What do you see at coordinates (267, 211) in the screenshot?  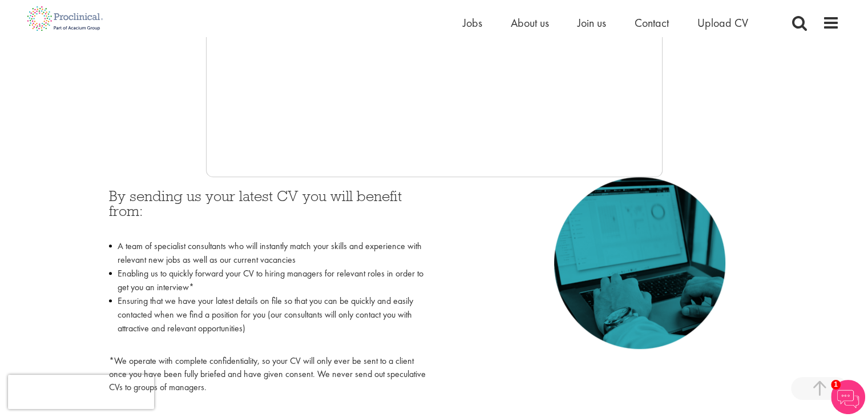 I see `h3: By sending us your latest CV you will benefit from:` at bounding box center [267, 211].